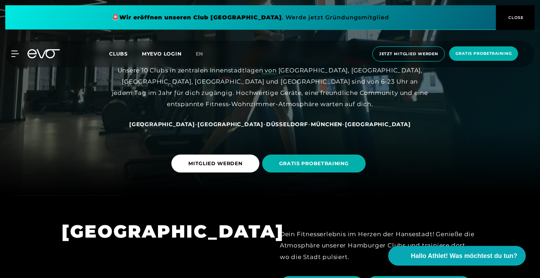 Image resolution: width=540 pixels, height=278 pixels. What do you see at coordinates (515, 18) in the screenshot?
I see `span: CLOSE` at bounding box center [515, 18].